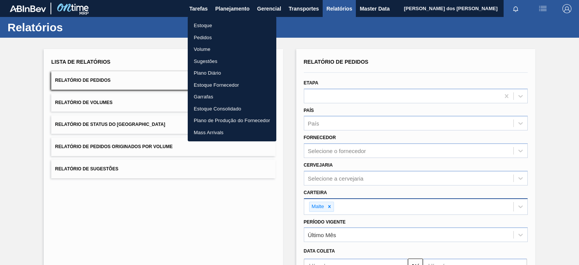  Describe the element at coordinates (232, 97) in the screenshot. I see `a: Garrafas` at that location.